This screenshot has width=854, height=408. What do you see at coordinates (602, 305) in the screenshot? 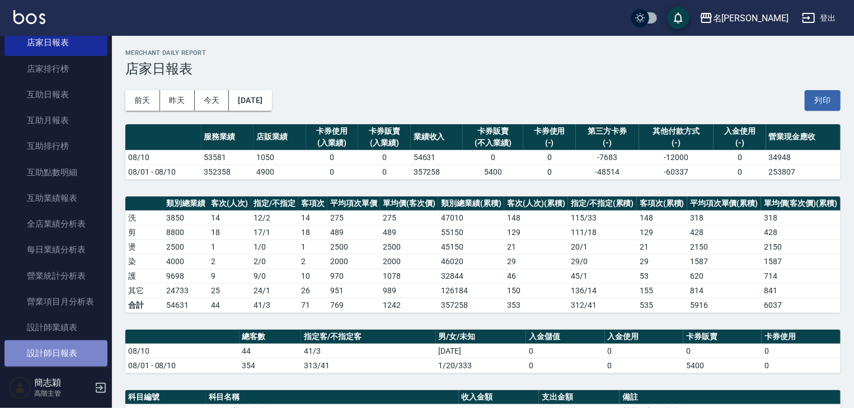
I see `td: 312/41` at bounding box center [602, 305].